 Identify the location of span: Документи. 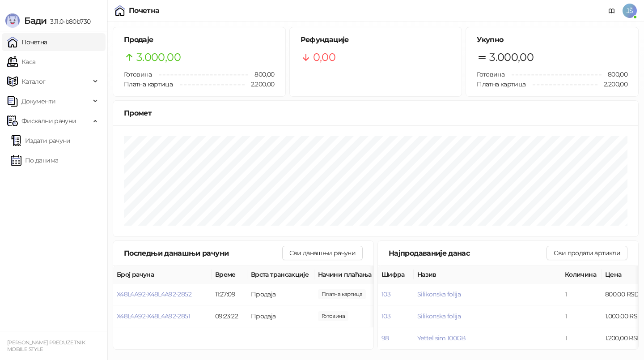
(39, 101).